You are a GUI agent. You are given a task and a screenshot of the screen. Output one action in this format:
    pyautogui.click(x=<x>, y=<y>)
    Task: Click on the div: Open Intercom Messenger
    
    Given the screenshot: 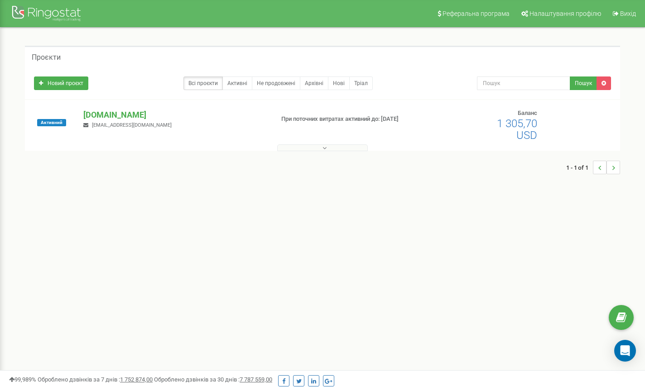 What is the action you would take?
    pyautogui.click(x=625, y=351)
    